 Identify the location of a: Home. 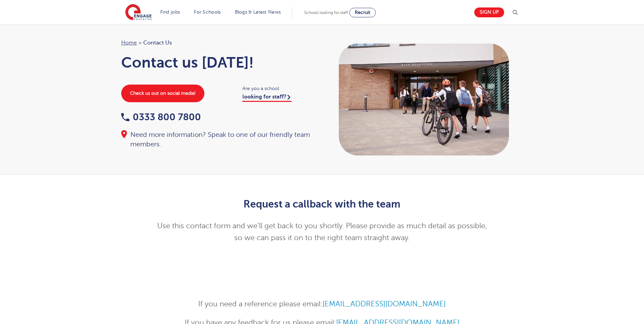
(129, 42).